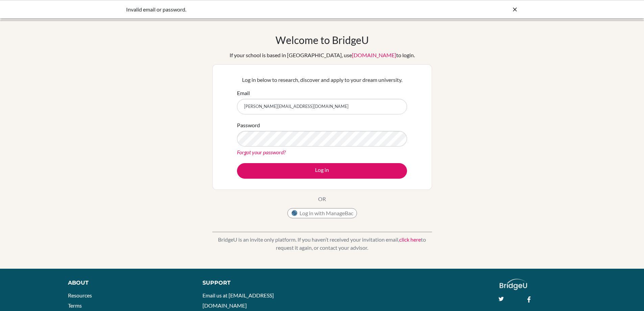 The width and height of the screenshot is (644, 311). What do you see at coordinates (322, 40) in the screenshot?
I see `h1: Welcome to BridgeU` at bounding box center [322, 40].